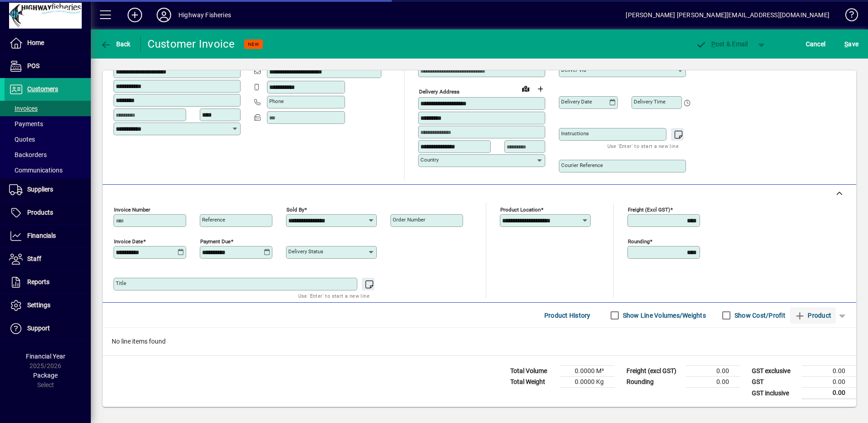 The image size is (868, 423). What do you see at coordinates (568, 315) in the screenshot?
I see `button: Product History` at bounding box center [568, 315].